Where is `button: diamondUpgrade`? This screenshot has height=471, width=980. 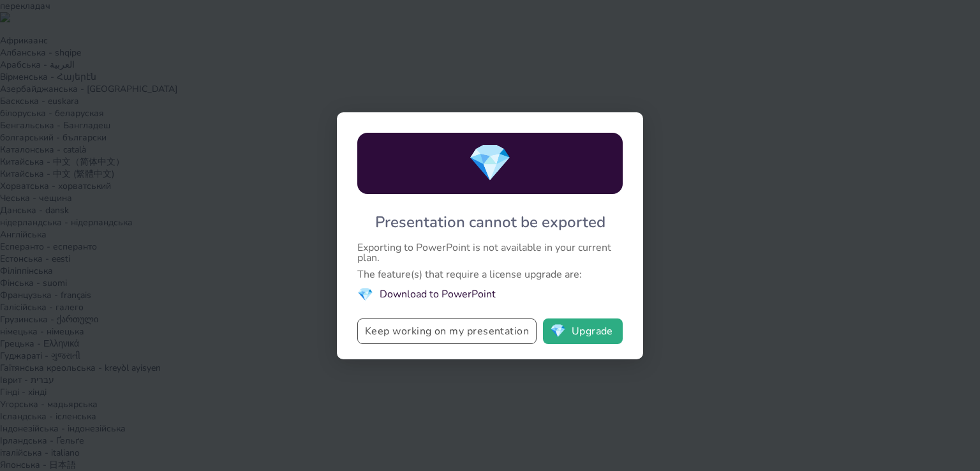 button: diamondUpgrade is located at coordinates (583, 332).